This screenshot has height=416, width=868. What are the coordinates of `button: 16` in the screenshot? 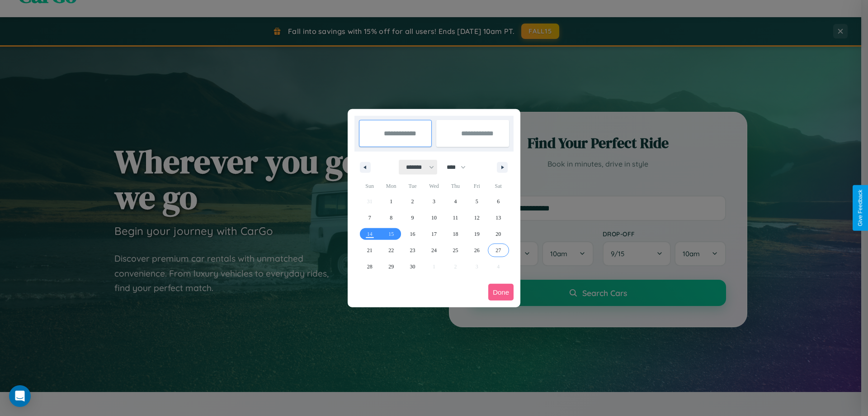 It's located at (413, 234).